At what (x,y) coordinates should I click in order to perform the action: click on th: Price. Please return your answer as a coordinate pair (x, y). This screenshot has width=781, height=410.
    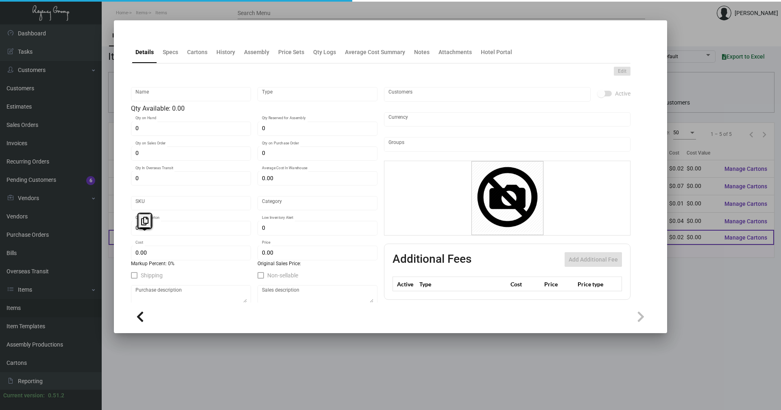
    Looking at the image, I should click on (559, 284).